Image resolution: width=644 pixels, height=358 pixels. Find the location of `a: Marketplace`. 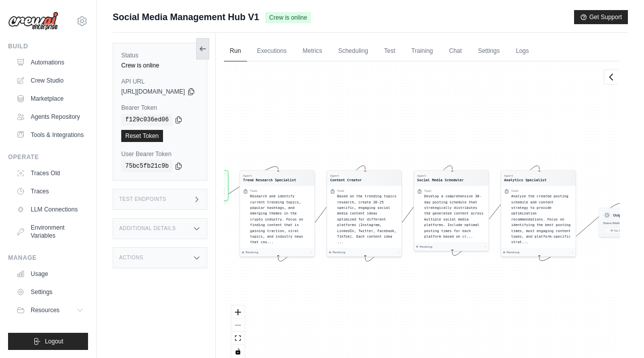

a: Marketplace is located at coordinates (50, 98).